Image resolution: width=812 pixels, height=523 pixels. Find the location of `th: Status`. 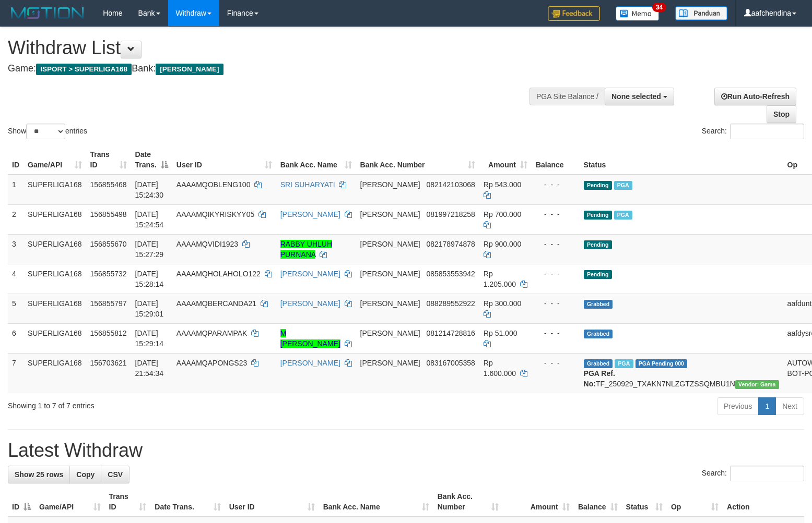

th: Status is located at coordinates (681, 160).